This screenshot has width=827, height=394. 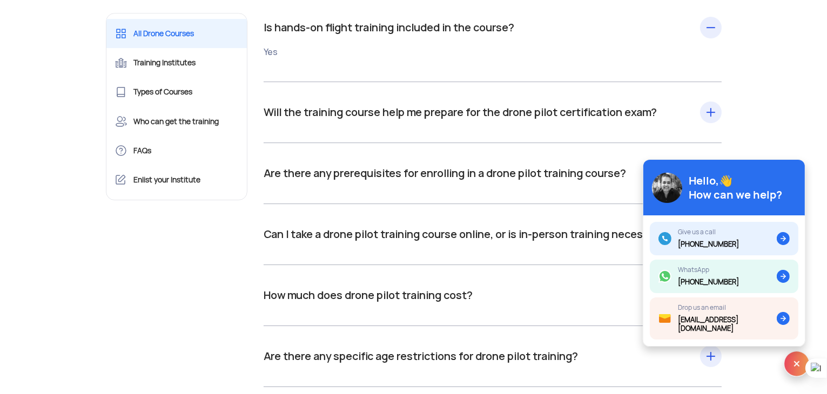 I want to click on div: How much does drone pilot training cost?, so click(x=493, y=295).